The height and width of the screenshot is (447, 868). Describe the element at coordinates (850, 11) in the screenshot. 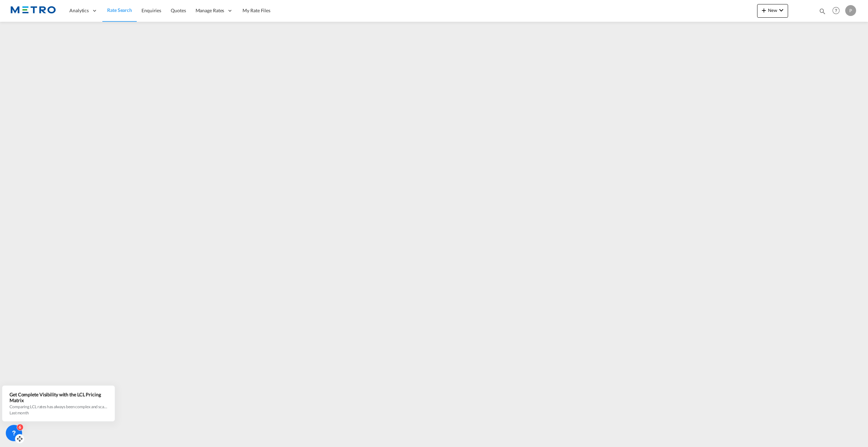

I see `div: P` at that location.